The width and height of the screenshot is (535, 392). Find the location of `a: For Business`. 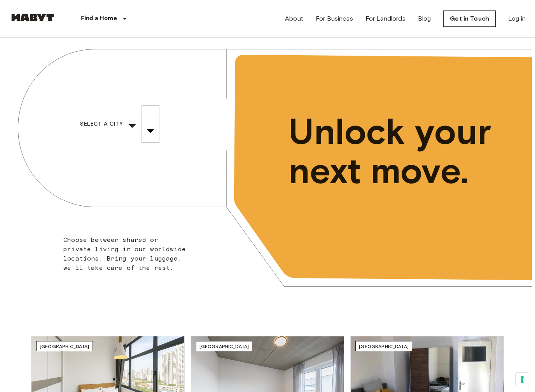

a: For Business is located at coordinates (334, 19).